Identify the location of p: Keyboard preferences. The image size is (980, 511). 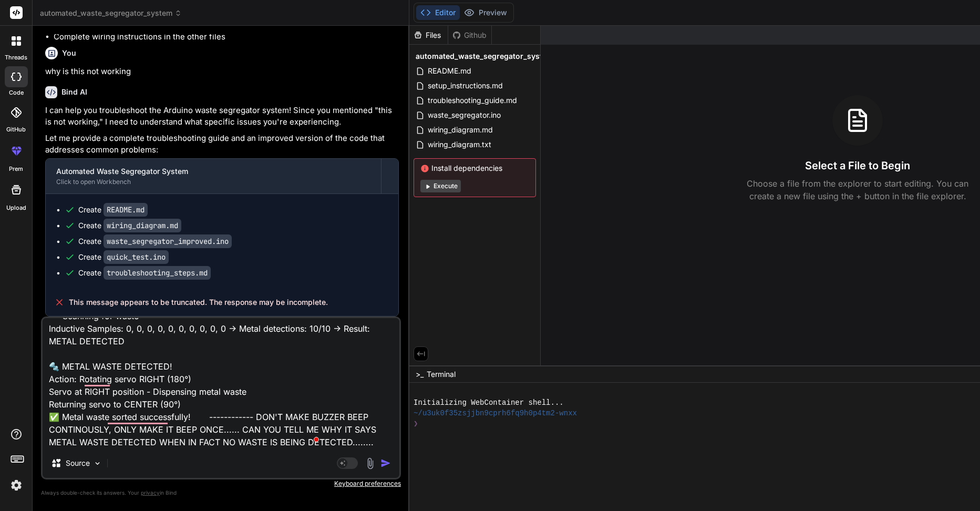
(221, 484).